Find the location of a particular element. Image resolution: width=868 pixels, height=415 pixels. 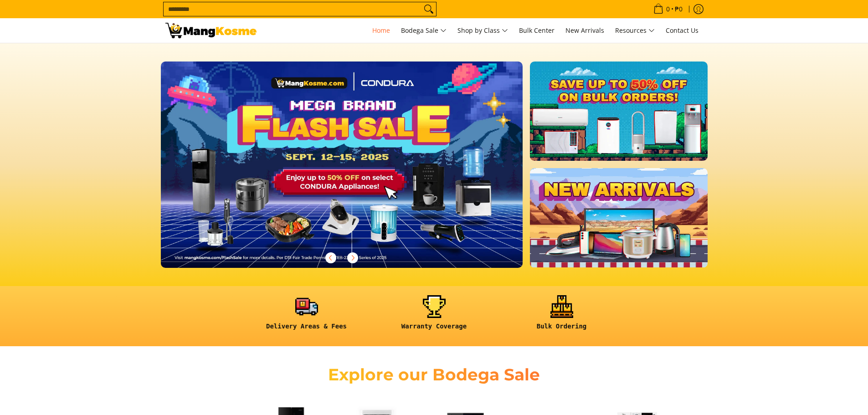

a: Bulk Center is located at coordinates (537, 30).